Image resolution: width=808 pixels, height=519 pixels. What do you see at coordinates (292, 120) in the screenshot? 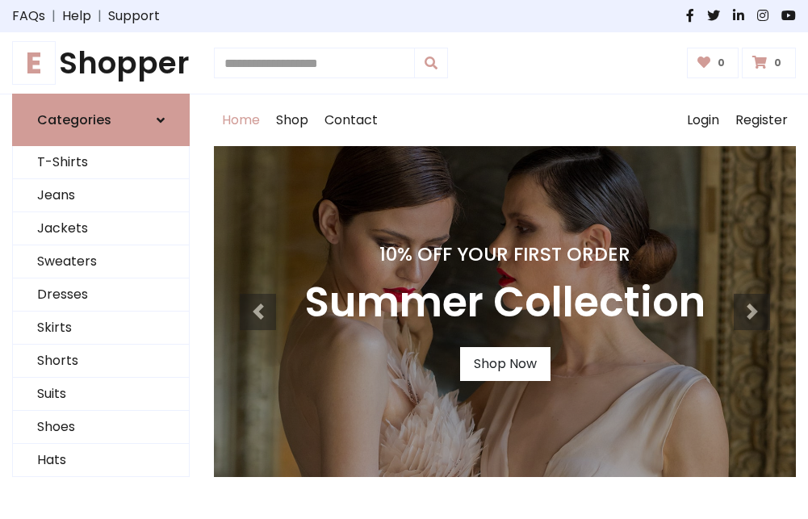
I see `a: Shop` at bounding box center [292, 120].